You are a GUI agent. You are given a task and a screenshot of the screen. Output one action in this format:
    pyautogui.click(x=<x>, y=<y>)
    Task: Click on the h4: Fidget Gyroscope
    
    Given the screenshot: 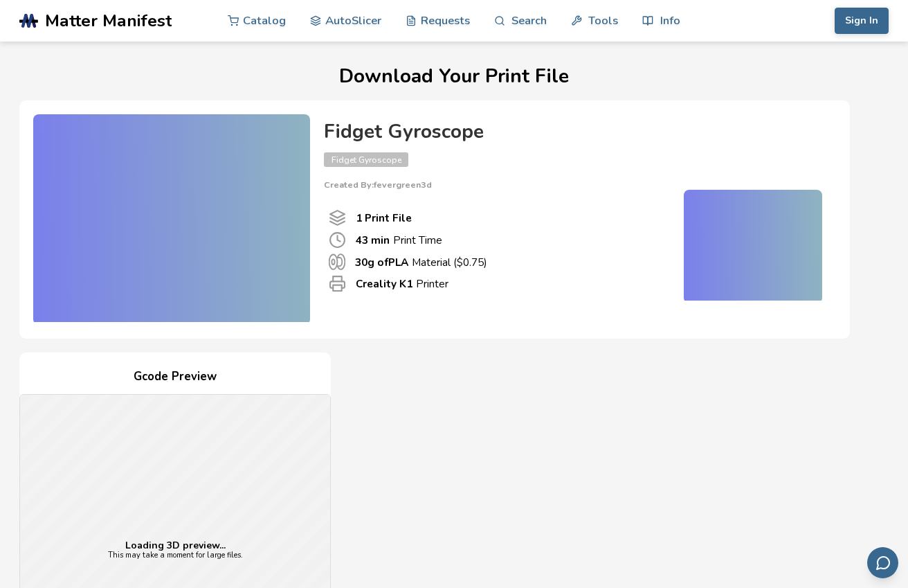 What is the action you would take?
    pyautogui.click(x=573, y=132)
    